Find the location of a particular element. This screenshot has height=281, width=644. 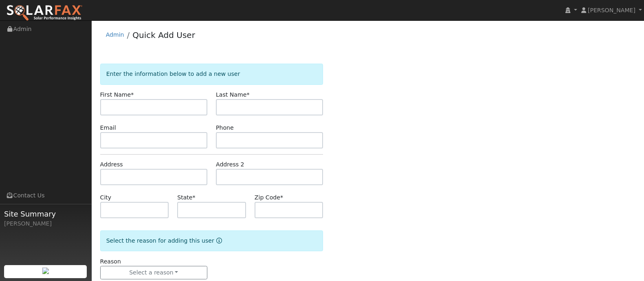

img: SolarFax is located at coordinates (44, 13).